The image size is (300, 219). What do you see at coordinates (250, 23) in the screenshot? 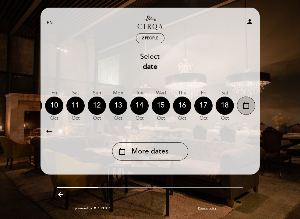
I see `button: person` at bounding box center [250, 23].